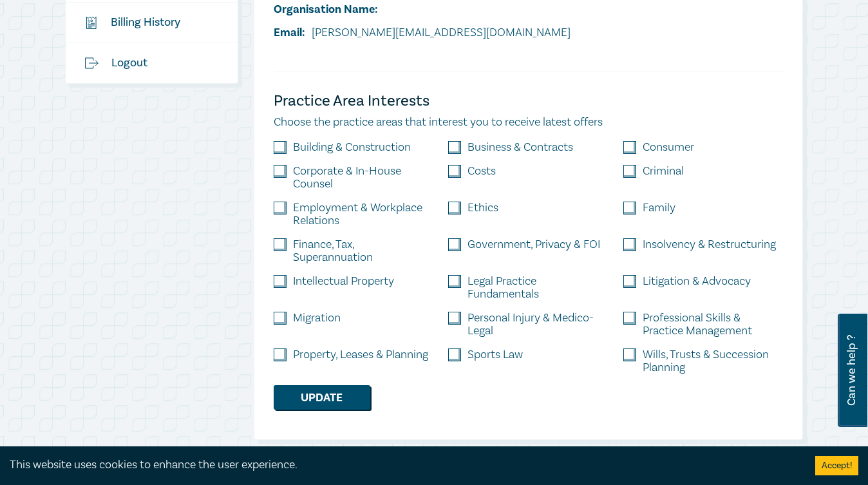  I want to click on label: Property, Leases & Planning, so click(361, 355).